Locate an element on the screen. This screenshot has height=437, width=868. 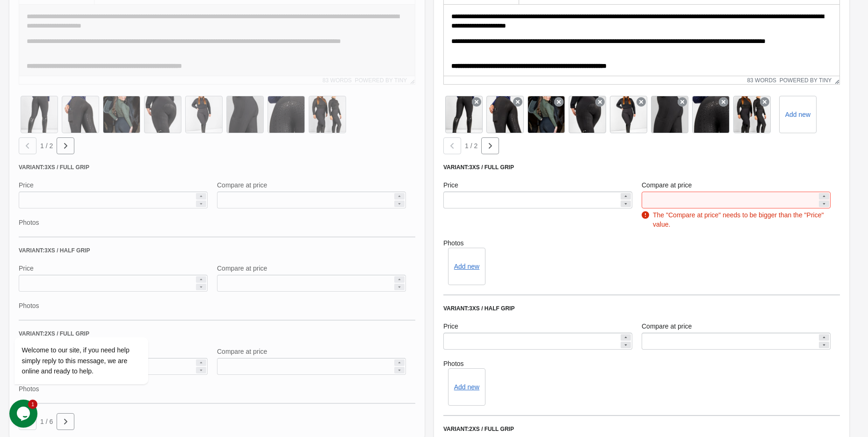
div: Variant: 3XS / Full Grip is located at coordinates (641, 168).